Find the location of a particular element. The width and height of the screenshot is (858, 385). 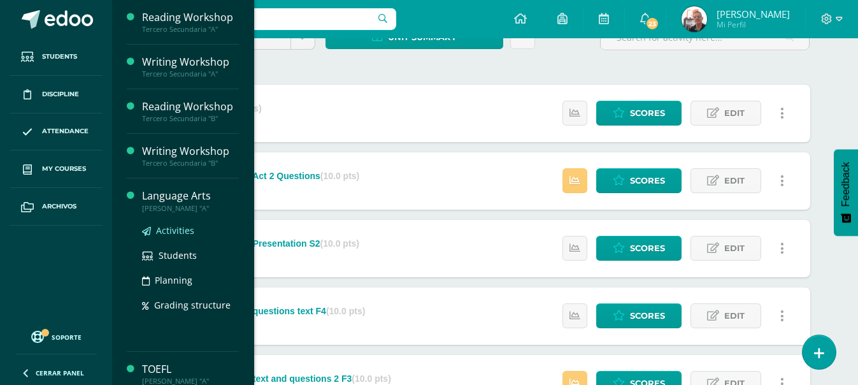

span: Cerrar panel is located at coordinates (60, 373).